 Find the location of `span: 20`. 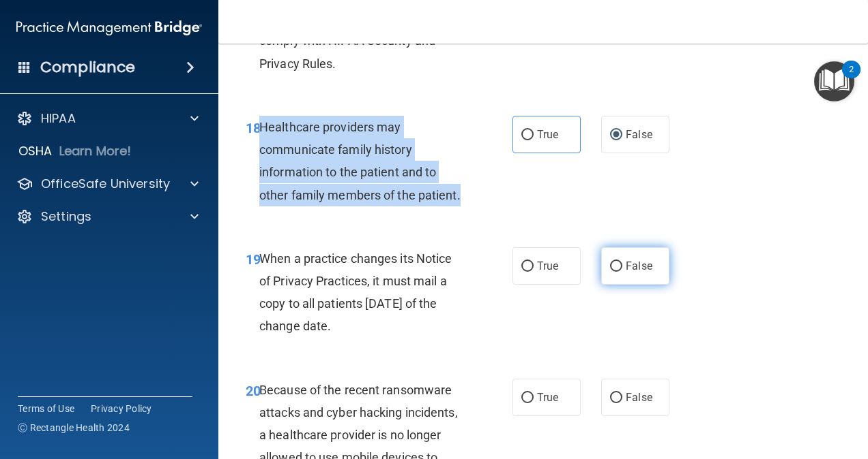

span: 20 is located at coordinates (253, 391).